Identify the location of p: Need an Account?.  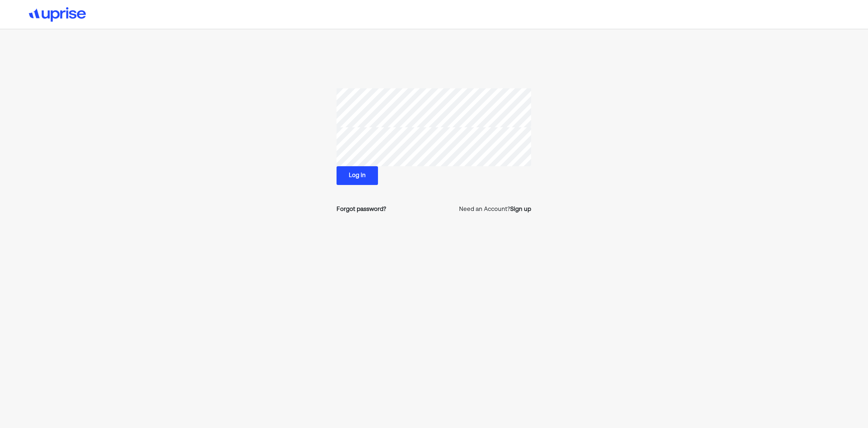
(495, 210).